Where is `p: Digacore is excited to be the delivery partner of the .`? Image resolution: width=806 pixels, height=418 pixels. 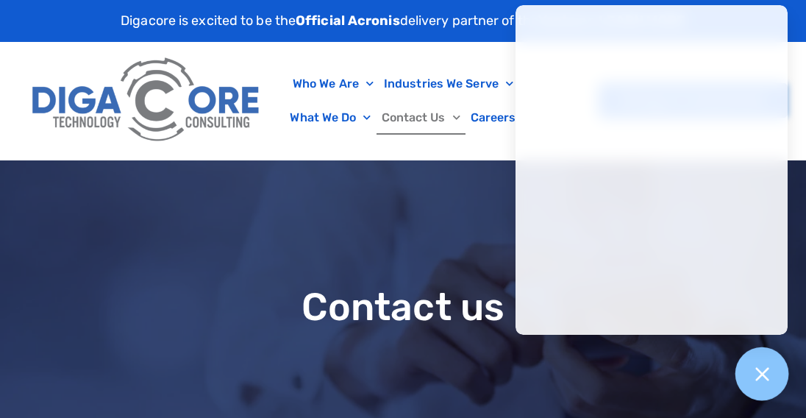 p: Digacore is excited to be the delivery partner of the . is located at coordinates (403, 21).